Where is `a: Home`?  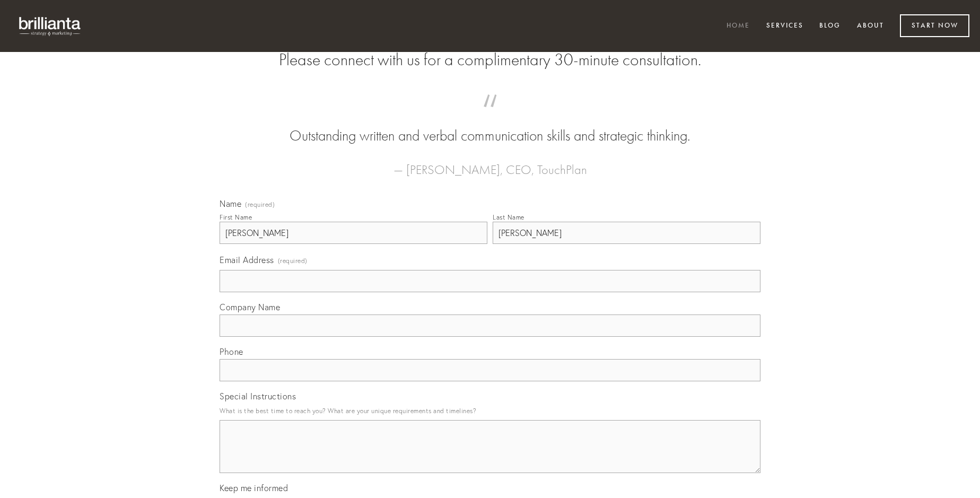
a: Home is located at coordinates (738, 26).